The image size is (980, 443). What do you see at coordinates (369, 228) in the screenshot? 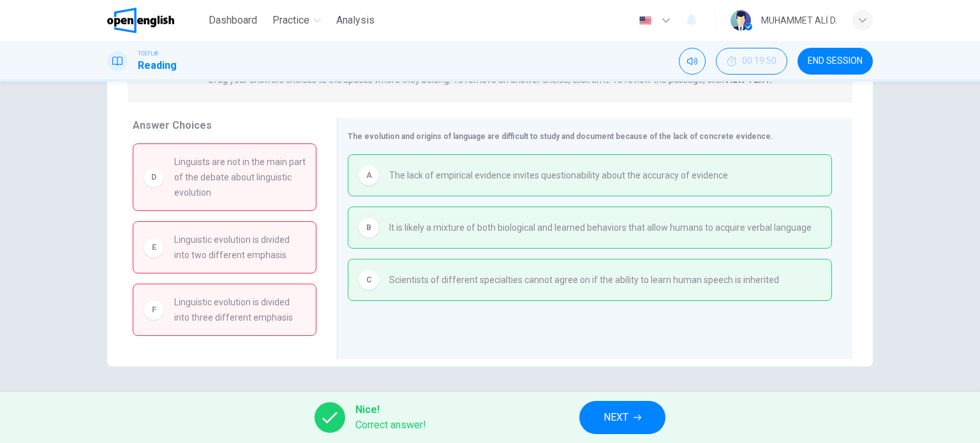
I see `div: B` at bounding box center [369, 228].